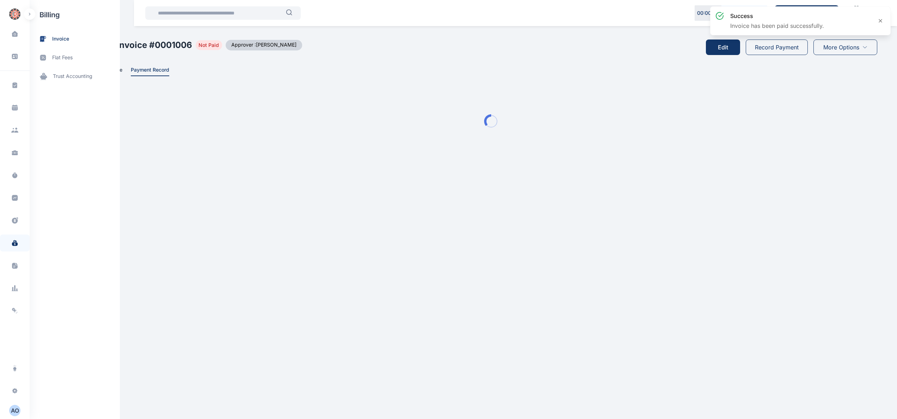 The image size is (897, 419). Describe the element at coordinates (777, 26) in the screenshot. I see `p: Invoice has been paid successfully.` at that location.